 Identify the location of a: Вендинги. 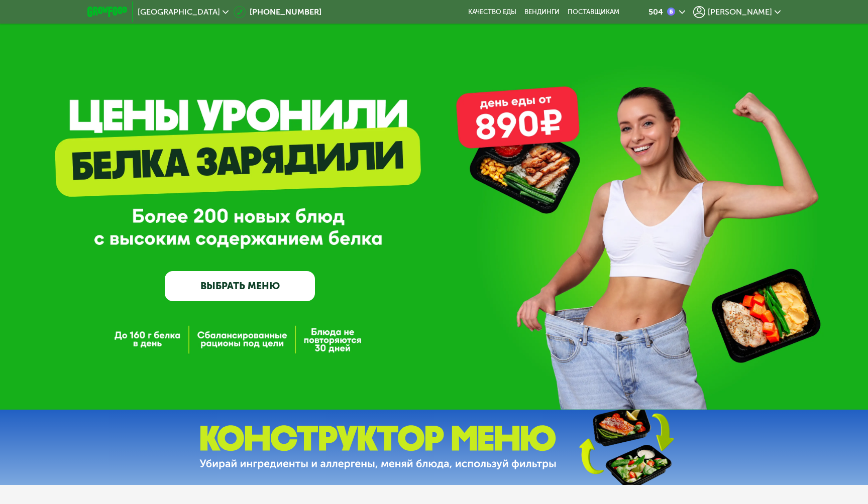
(542, 12).